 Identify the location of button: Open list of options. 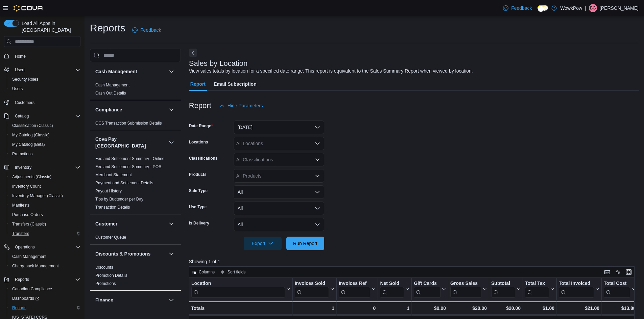
(317, 143).